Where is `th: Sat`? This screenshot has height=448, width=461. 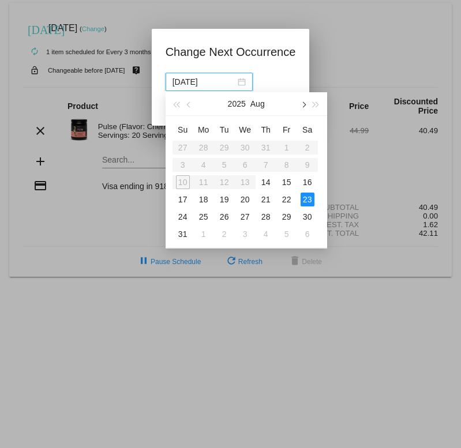
th: Sat is located at coordinates (307, 130).